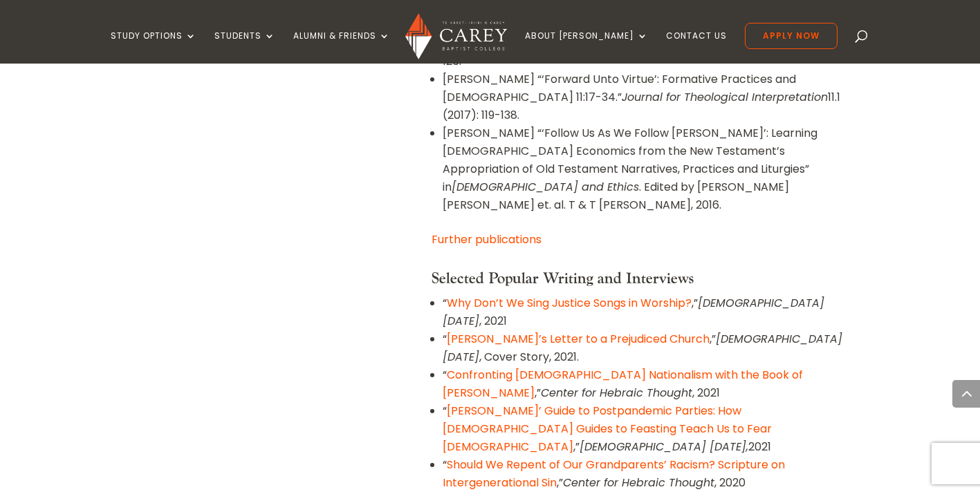 The height and width of the screenshot is (494, 980). I want to click on a: Alumni & Friends, so click(342, 47).